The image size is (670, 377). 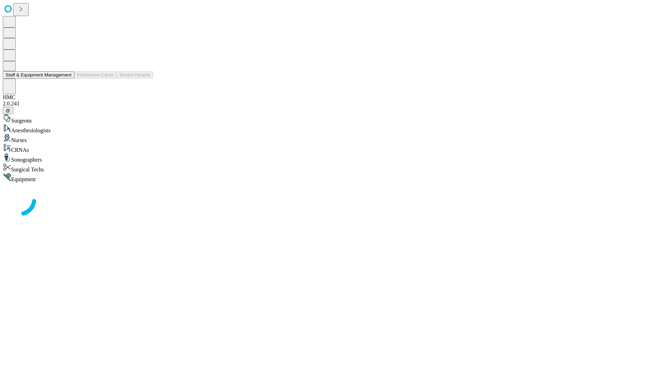 I want to click on div: HMC, so click(x=335, y=97).